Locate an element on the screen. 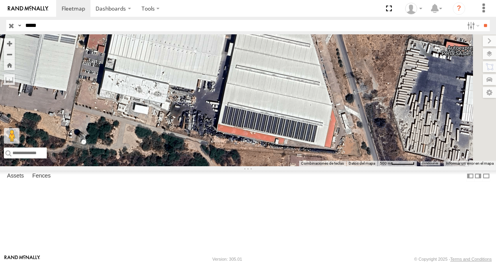  button: Escala del mapa: 500 m por 56 píxeles is located at coordinates (397, 163).